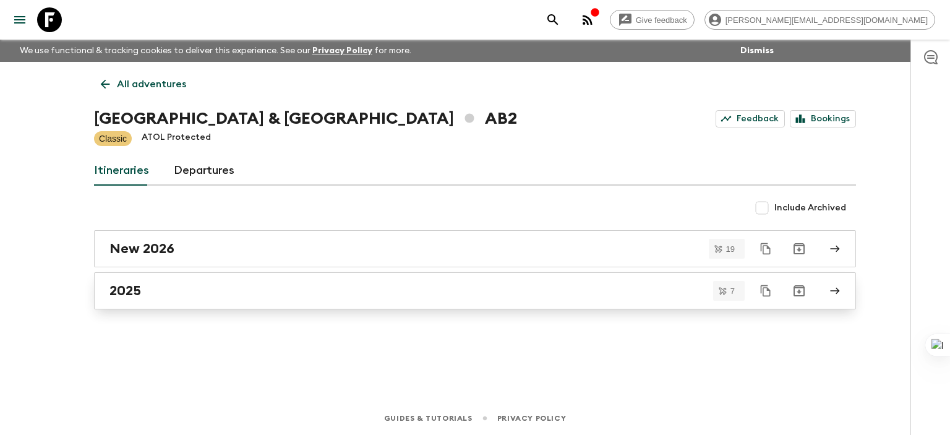 The width and height of the screenshot is (950, 435). I want to click on span: 7, so click(732, 291).